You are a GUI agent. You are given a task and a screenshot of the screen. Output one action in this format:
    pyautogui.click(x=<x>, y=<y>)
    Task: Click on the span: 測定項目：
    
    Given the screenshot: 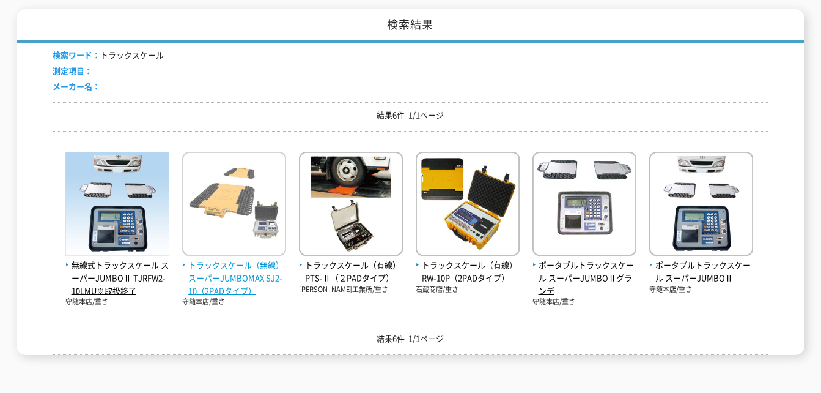 What is the action you would take?
    pyautogui.click(x=72, y=70)
    